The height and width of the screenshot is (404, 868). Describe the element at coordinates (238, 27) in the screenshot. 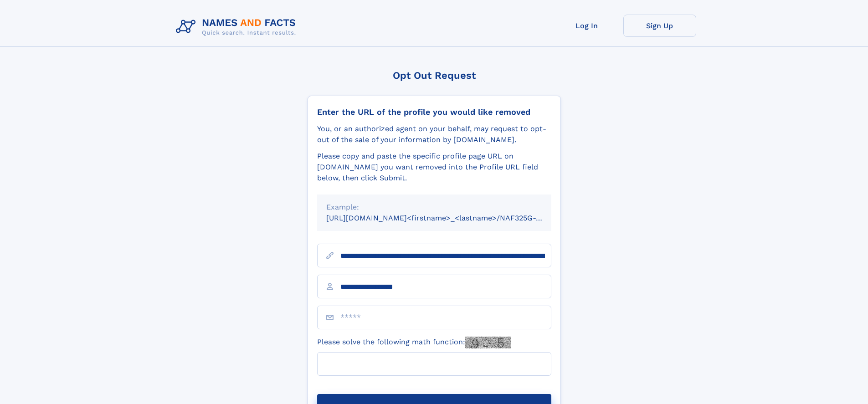

I see `img: Logo Names and Facts` at that location.